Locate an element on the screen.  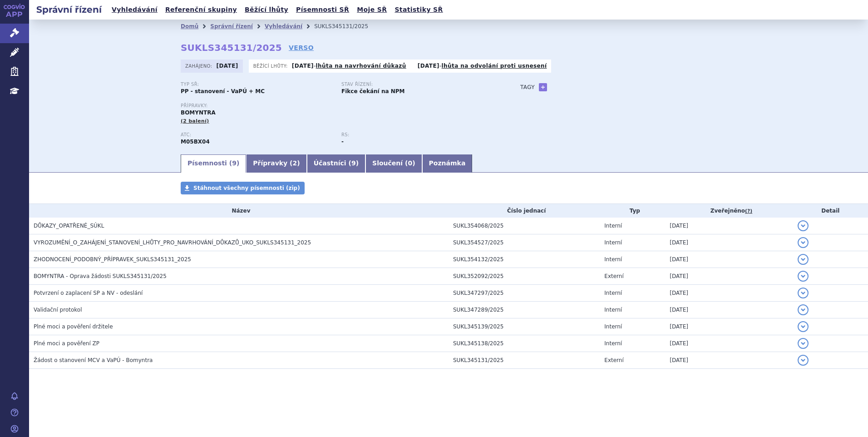
strong: SUKLS345131/2025 is located at coordinates (231, 47).